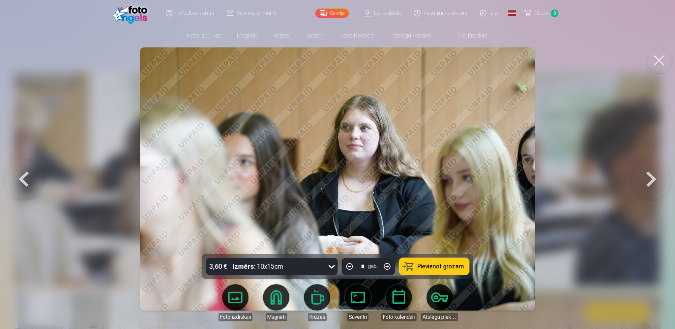  I want to click on span: 0, so click(555, 13).